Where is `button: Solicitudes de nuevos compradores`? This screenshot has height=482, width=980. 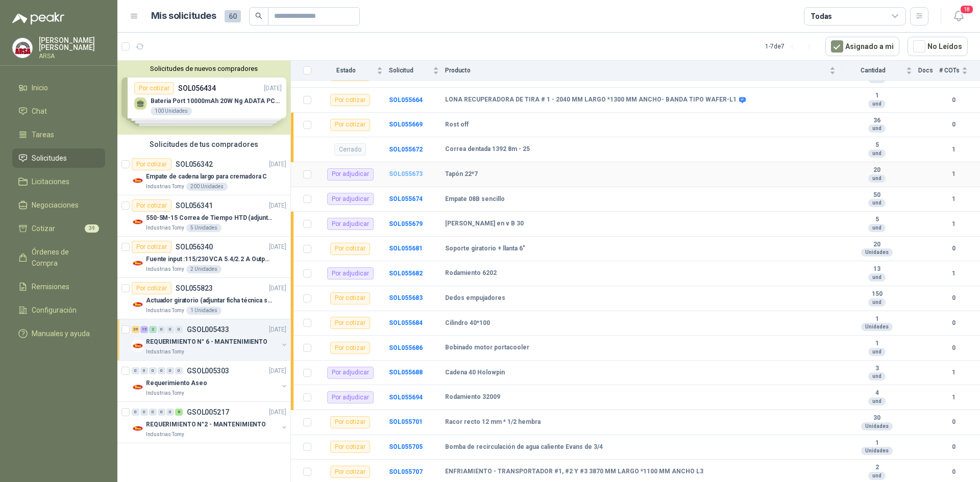
button: Solicitudes de nuevos compradores is located at coordinates (204, 68).